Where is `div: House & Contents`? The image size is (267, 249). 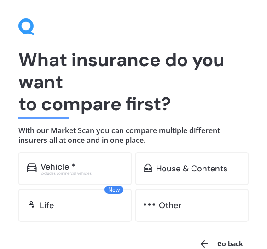 div: House & Contents is located at coordinates (191, 169).